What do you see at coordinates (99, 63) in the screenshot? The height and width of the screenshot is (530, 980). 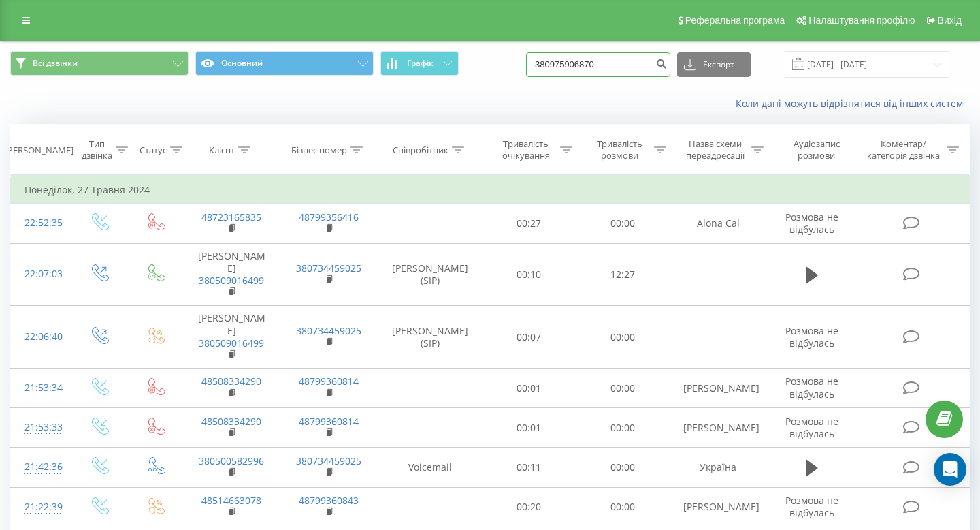 I see `button: Всі дзвінки` at bounding box center [99, 63].